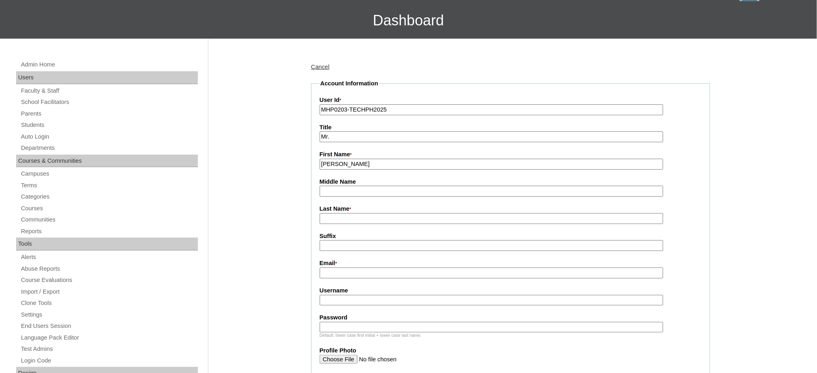 Image resolution: width=817 pixels, height=373 pixels. What do you see at coordinates (109, 257) in the screenshot?
I see `a: Alerts` at bounding box center [109, 257].